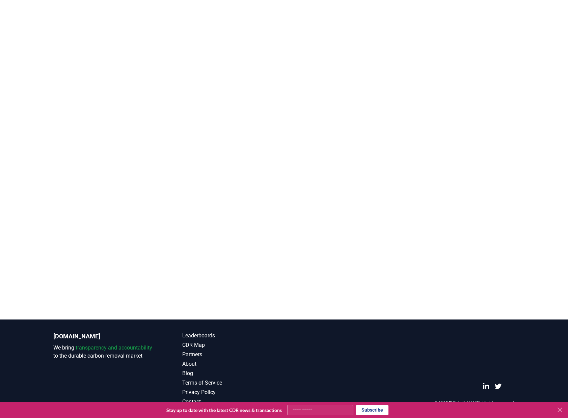 This screenshot has width=568, height=418. I want to click on a: Terms of Service, so click(233, 383).